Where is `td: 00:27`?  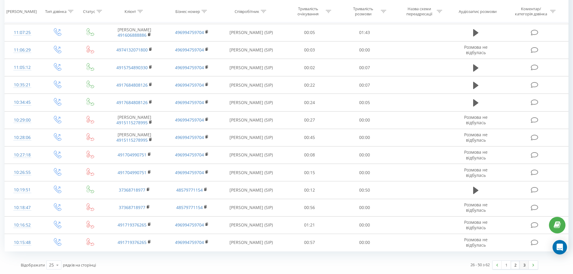
td: 00:27 is located at coordinates (310, 120).